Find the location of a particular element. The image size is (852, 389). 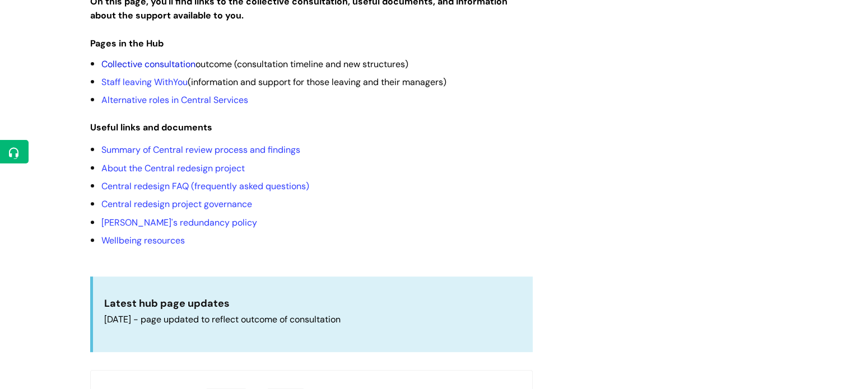

a: About the Central redesign project is located at coordinates (173, 168).